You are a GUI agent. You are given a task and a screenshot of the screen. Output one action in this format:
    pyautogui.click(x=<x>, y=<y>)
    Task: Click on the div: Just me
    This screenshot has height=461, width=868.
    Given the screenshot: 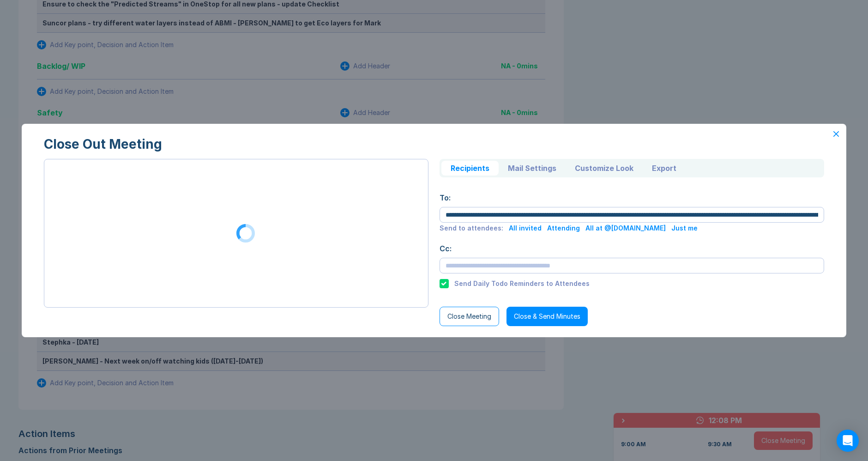 What is the action you would take?
    pyautogui.click(x=684, y=228)
    